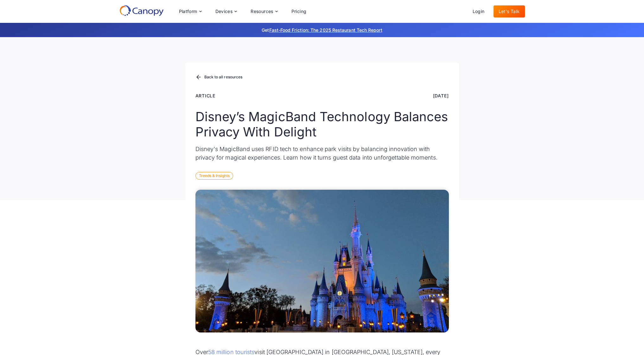  Describe the element at coordinates (322, 125) in the screenshot. I see `h1: Disney’s MagicBand Technology Balances Privacy With Delight` at that location.